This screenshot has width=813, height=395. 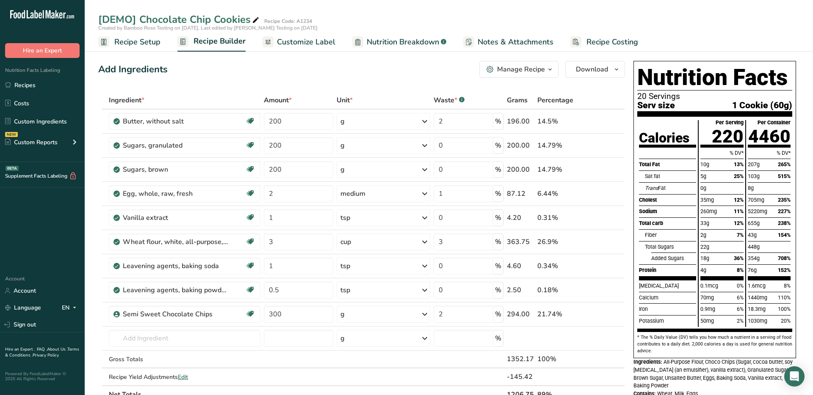 What do you see at coordinates (740, 298) in the screenshot?
I see `span: 6%` at bounding box center [740, 298].